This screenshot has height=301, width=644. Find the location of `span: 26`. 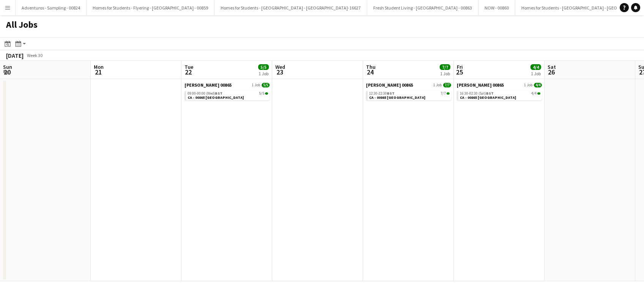

span: 26 is located at coordinates (551, 72).